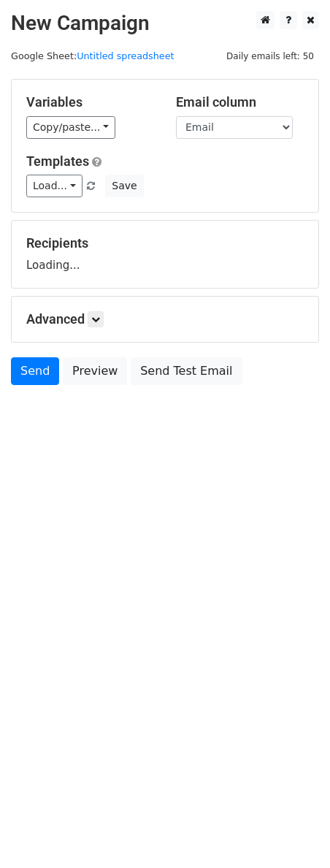  I want to click on h5: Recipients, so click(165, 243).